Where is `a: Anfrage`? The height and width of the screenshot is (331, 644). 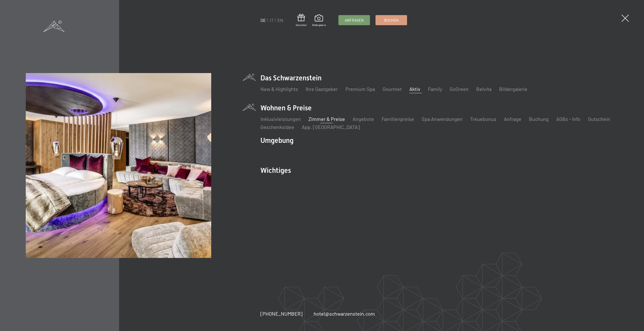 a: Anfrage is located at coordinates (512, 119).